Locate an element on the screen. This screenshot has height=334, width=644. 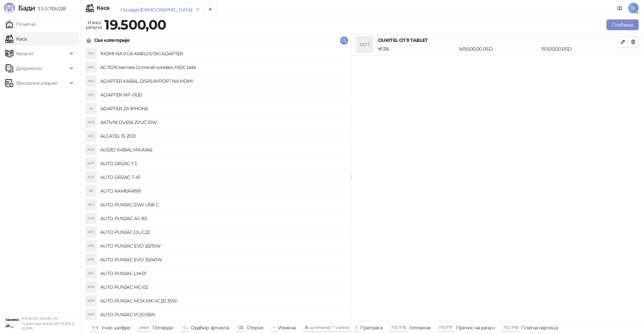
h4: OUKITEL OT11 TABLET is located at coordinates (498, 40).